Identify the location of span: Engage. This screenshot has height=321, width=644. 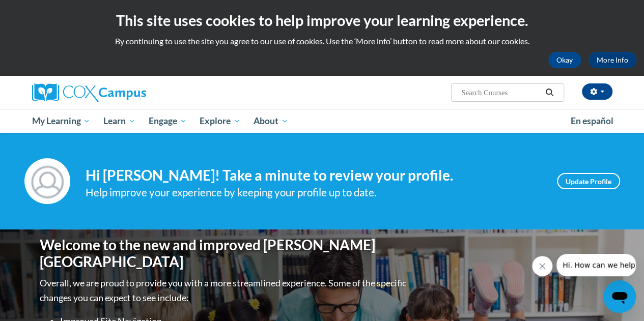
(167, 121).